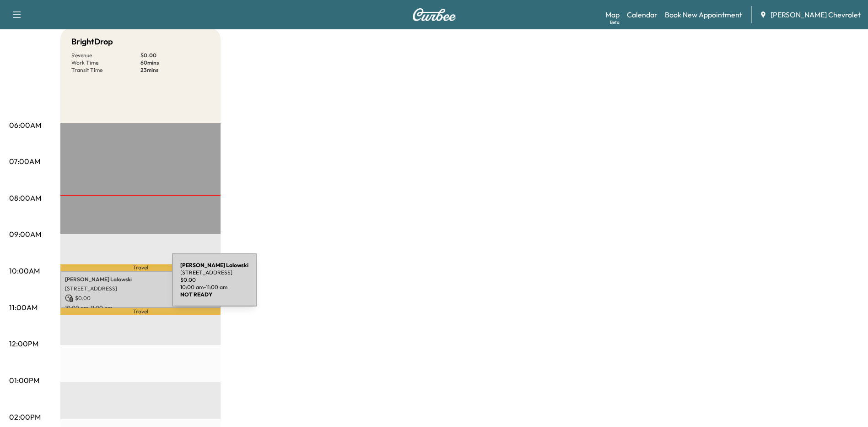 The height and width of the screenshot is (427, 868). What do you see at coordinates (175, 70) in the screenshot?
I see `p: 23 mins` at bounding box center [175, 70].